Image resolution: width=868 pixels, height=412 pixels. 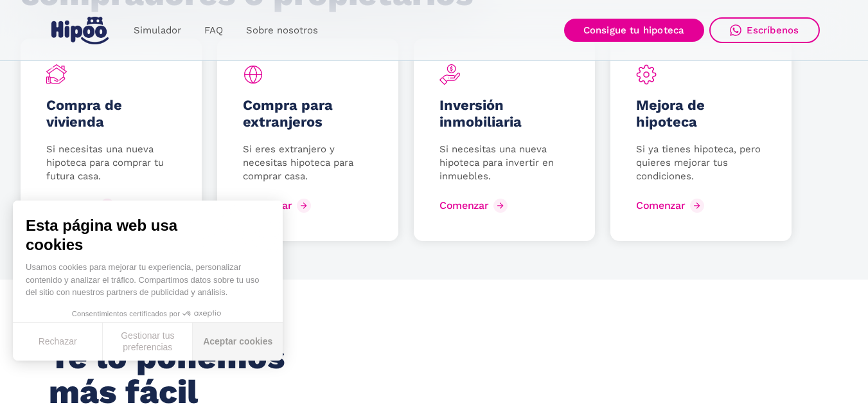 I want to click on p: Si ya tienes hipoteca, pero quieres mejorar tus condiciones., so click(x=701, y=162).